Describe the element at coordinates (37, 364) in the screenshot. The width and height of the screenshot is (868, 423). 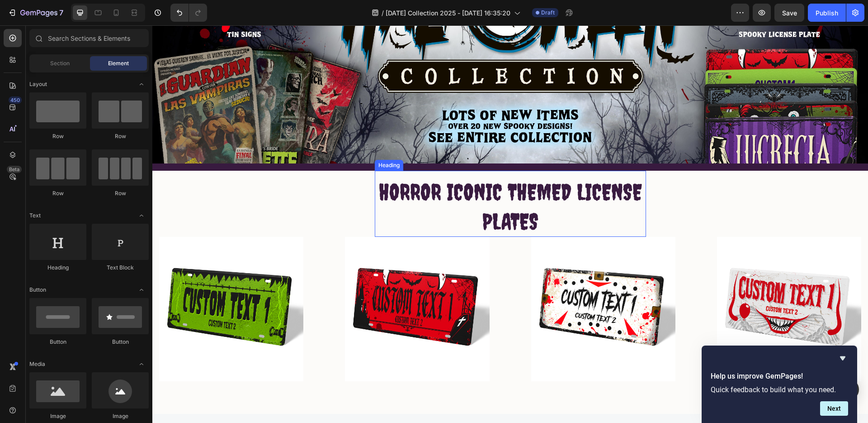
I see `span: Media` at that location.